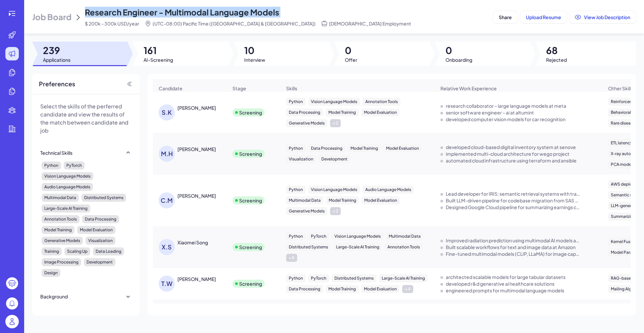 The height and width of the screenshot is (333, 644). Describe the element at coordinates (196, 279) in the screenshot. I see `div: T.J. Wilder` at that location.